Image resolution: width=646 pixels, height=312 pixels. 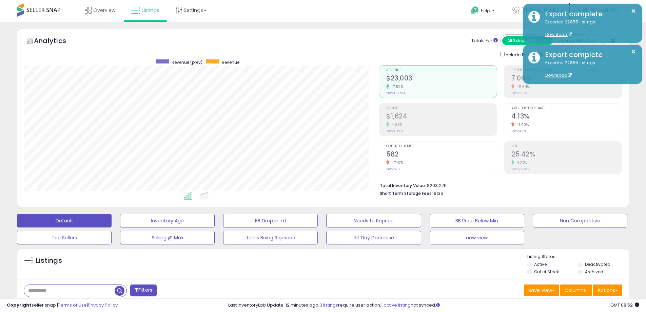 What do you see at coordinates (19, 305) in the screenshot?
I see `strong: Copyright` at bounding box center [19, 305].